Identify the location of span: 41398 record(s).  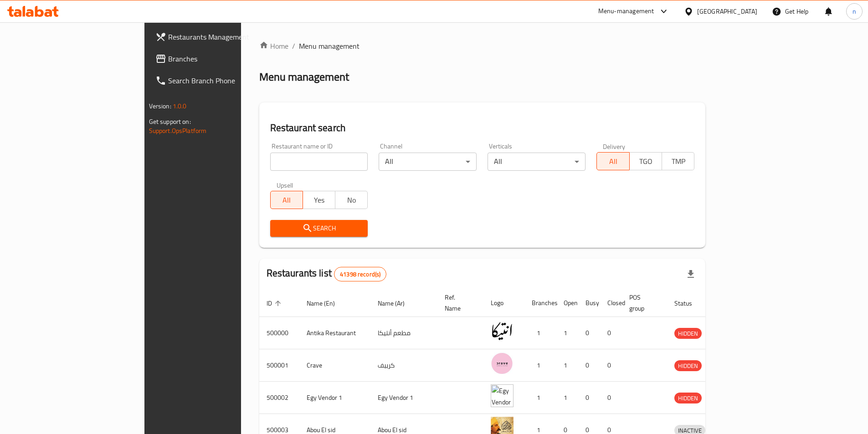
(360, 274).